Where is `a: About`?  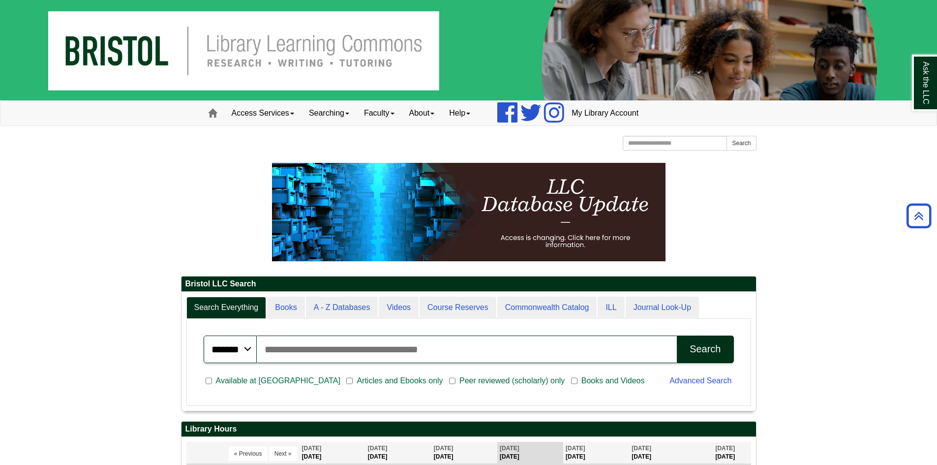 a: About is located at coordinates (422, 113).